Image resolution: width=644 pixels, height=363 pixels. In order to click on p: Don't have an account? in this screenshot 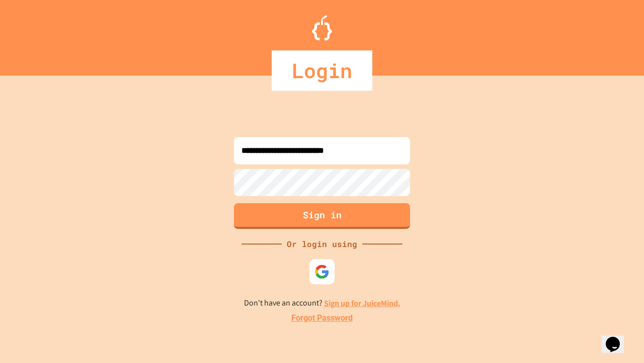, I will do `click(322, 303)`.